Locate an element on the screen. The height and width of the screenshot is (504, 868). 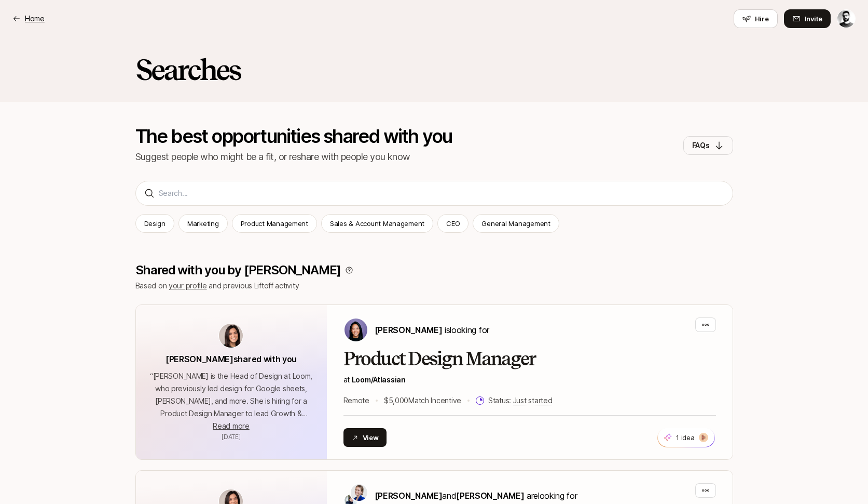
p: CEO is located at coordinates (453, 223).